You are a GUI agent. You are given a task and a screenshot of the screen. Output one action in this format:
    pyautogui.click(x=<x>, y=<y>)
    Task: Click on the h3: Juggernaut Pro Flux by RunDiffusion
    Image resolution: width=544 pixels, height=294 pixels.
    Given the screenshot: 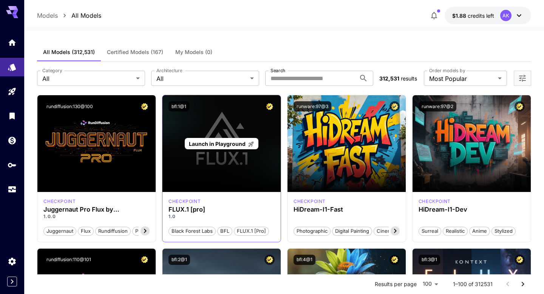 What is the action you would take?
    pyautogui.click(x=96, y=209)
    